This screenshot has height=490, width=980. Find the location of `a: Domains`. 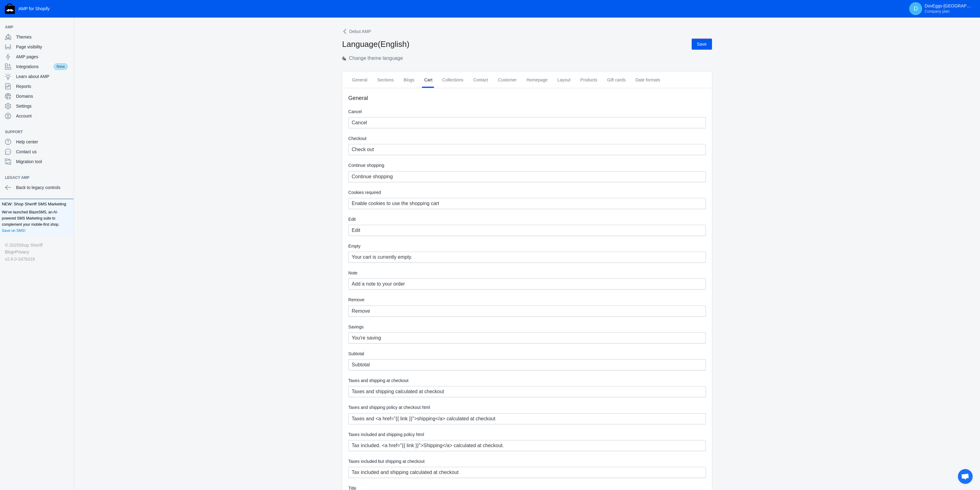

a: Domains is located at coordinates (37, 96).